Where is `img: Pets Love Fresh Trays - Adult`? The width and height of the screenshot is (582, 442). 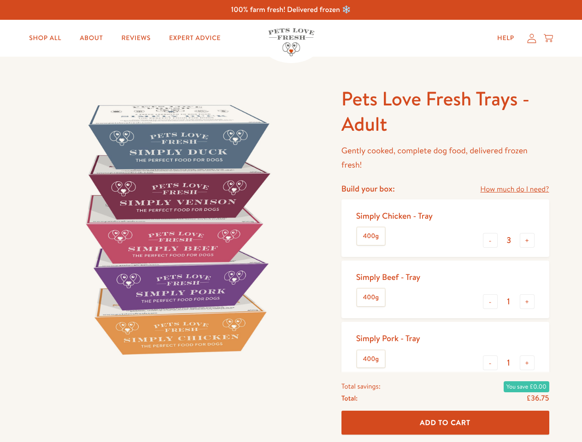 img: Pets Love Fresh Trays - Adult is located at coordinates (176, 229).